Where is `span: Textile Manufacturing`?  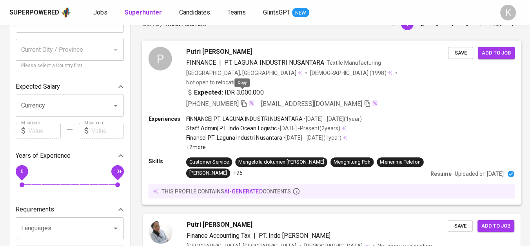 span: Textile Manufacturing is located at coordinates (353, 62).